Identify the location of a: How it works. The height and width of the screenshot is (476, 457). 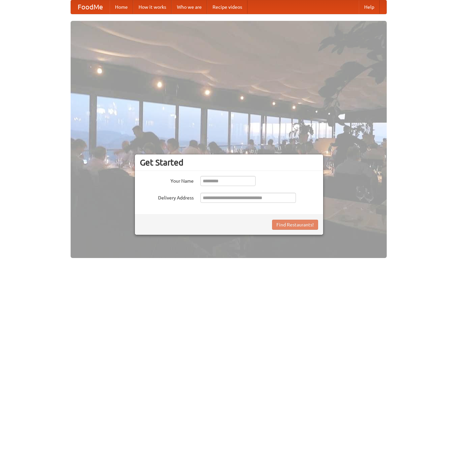
(152, 7).